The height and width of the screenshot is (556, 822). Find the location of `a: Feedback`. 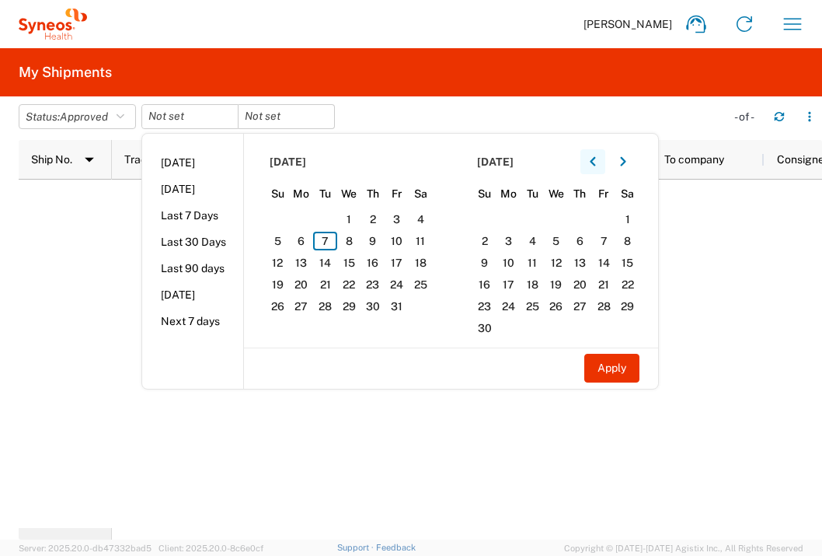

a: Feedback is located at coordinates (395, 547).